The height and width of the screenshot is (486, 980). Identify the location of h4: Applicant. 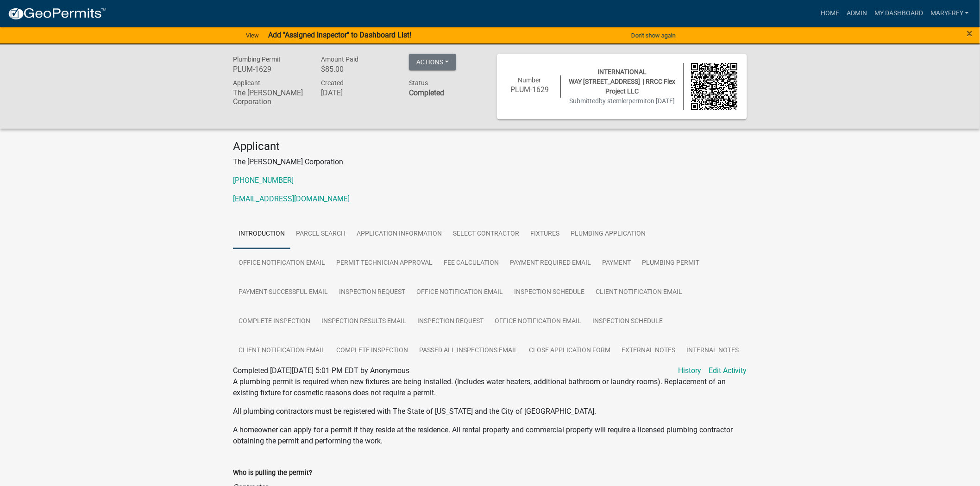
(490, 147).